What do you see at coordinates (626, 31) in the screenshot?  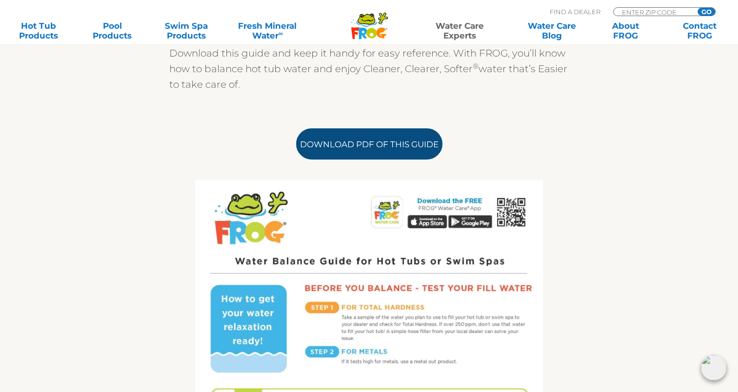 I see `a: AboutFROG` at bounding box center [626, 31].